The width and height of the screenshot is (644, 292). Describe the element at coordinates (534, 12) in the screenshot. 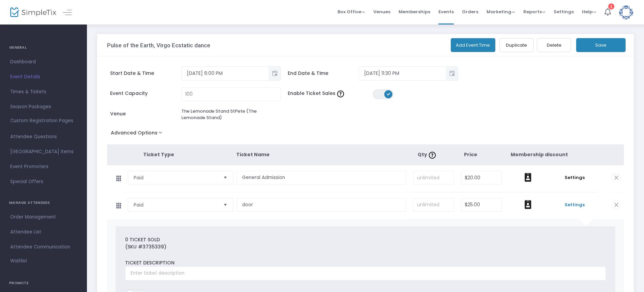

I see `span: Reports` at that location.